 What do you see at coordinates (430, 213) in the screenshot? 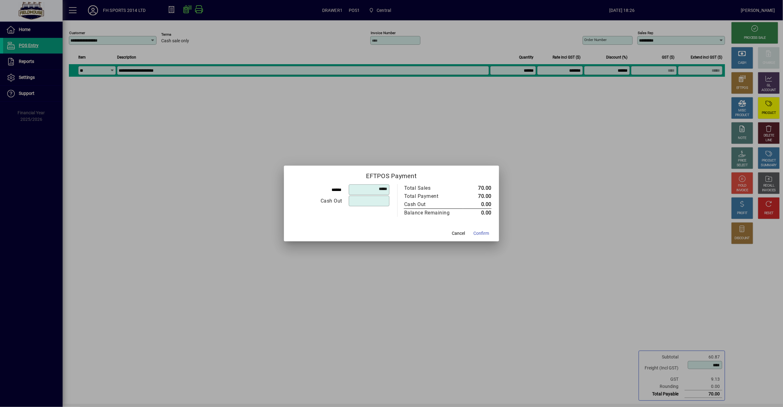
I see `div: Balance Remaining` at bounding box center [430, 213].